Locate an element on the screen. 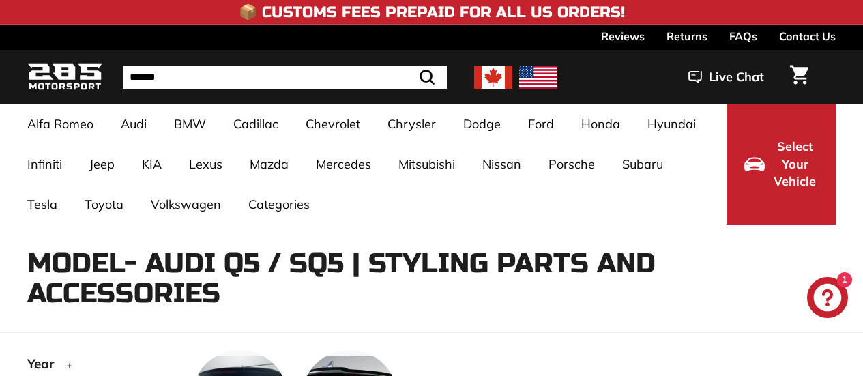  a: Honda is located at coordinates (600, 124).